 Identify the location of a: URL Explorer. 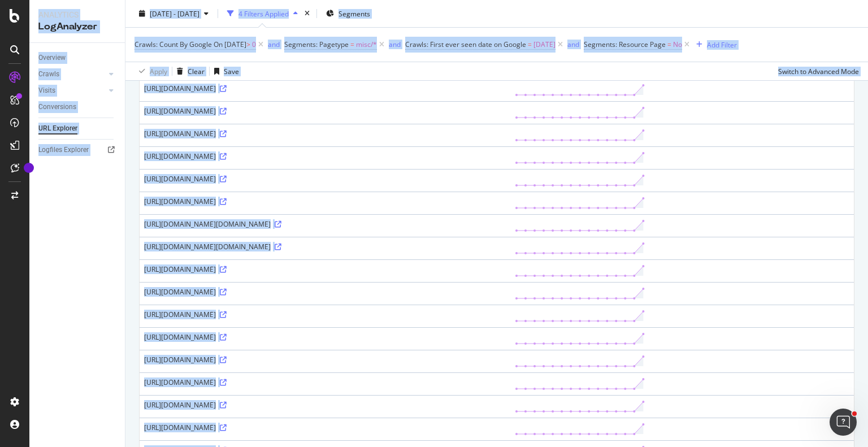
(77, 128).